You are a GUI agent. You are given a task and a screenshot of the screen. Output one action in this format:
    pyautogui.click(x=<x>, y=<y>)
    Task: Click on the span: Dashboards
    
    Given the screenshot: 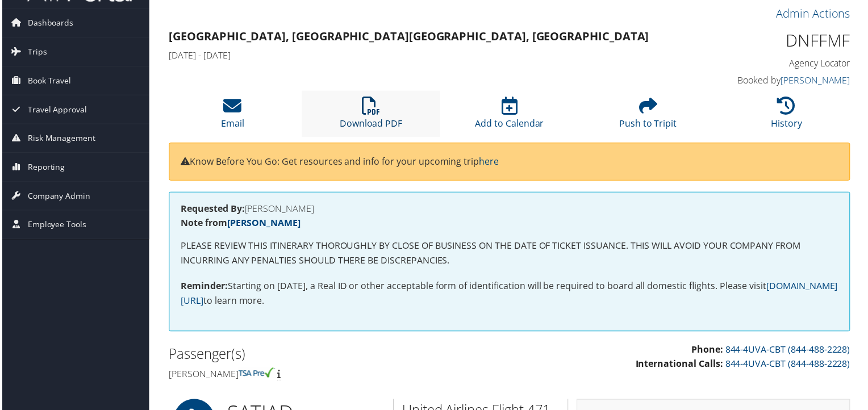 What is the action you would take?
    pyautogui.click(x=48, y=24)
    